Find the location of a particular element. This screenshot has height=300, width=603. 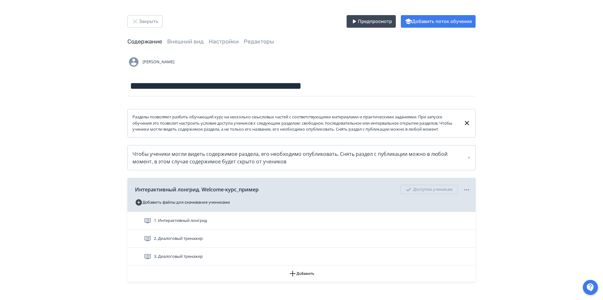

div: 2. Диалоговый тренажер is located at coordinates (301, 239).